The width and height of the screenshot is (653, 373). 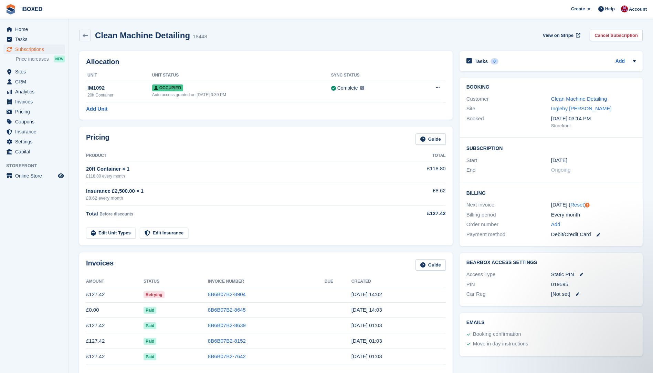 I want to click on h2: Pricing, so click(x=98, y=139).